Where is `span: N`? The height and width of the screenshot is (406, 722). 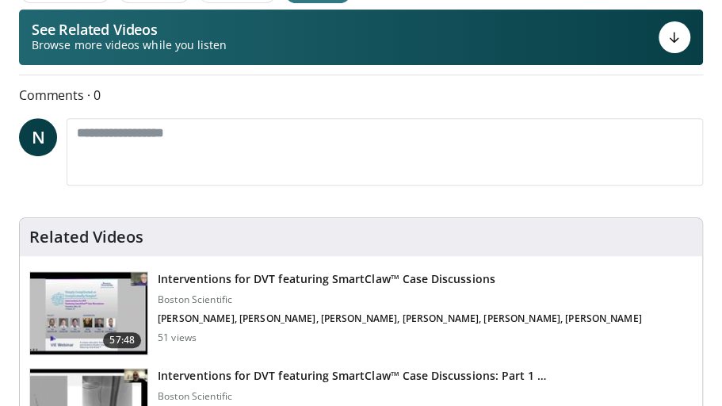
span: N is located at coordinates (38, 137).